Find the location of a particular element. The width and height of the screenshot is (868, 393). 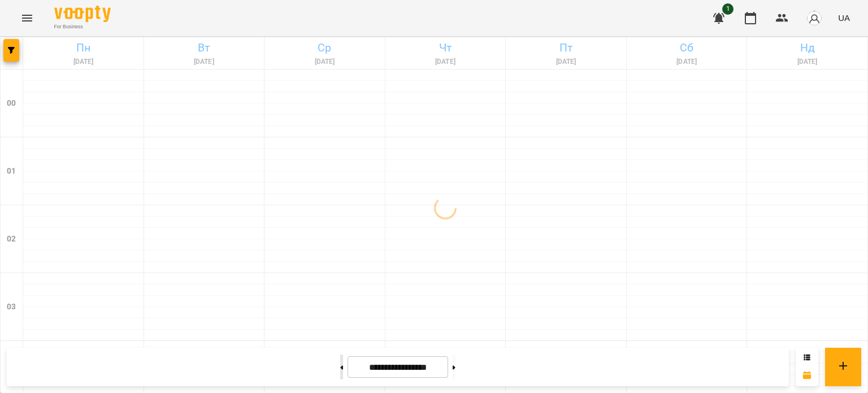

img: Voopty Logo is located at coordinates (82, 13).